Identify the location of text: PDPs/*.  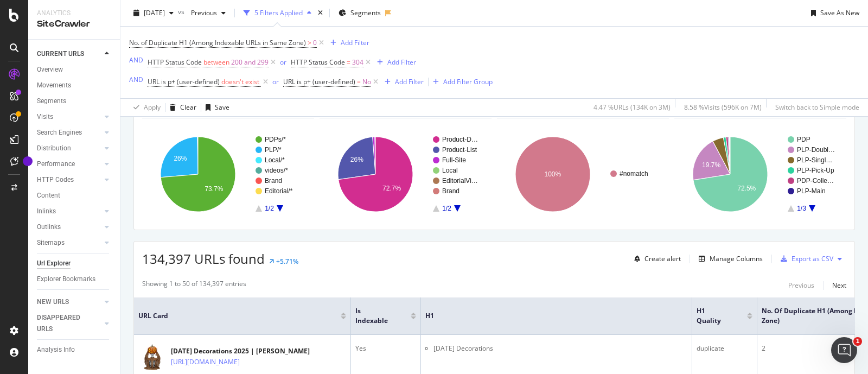
(275, 139).